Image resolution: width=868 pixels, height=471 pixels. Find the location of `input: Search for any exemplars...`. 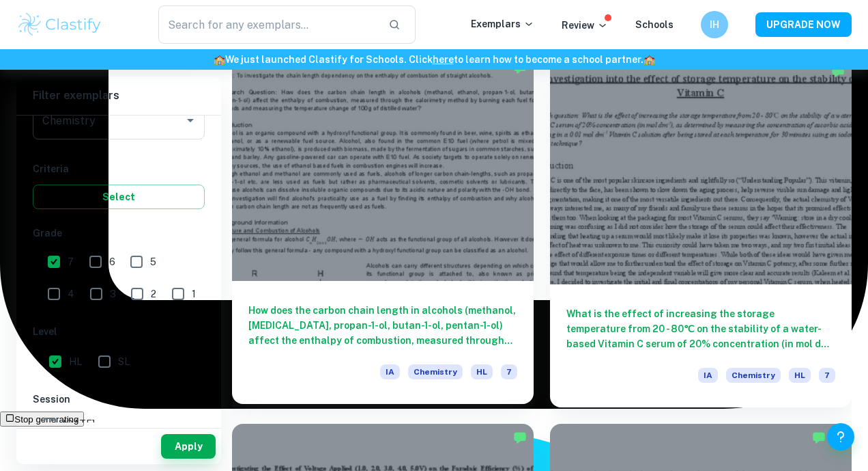

input: Search for any exemplars... is located at coordinates (268, 25).